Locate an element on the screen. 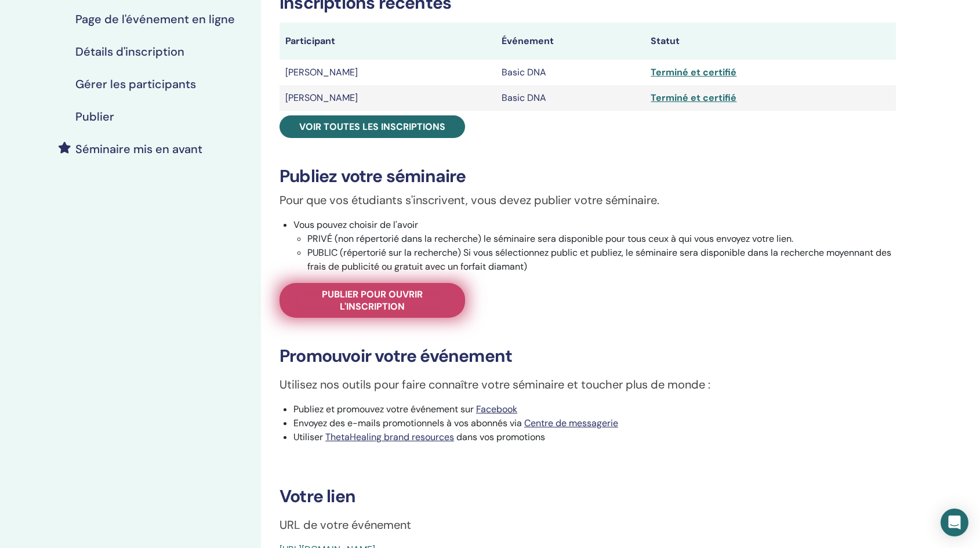  h4: Page de l'événement en ligne is located at coordinates (155, 20).